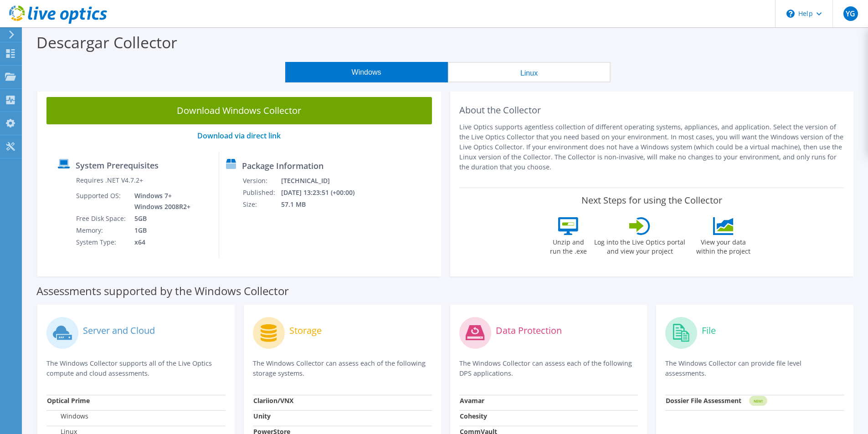 The width and height of the screenshot is (868, 434). I want to click on td: Size:, so click(262, 205).